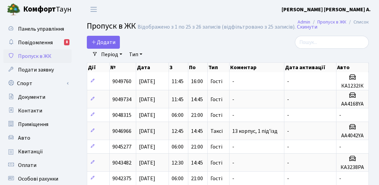  I want to click on span: Особові рахунки, so click(38, 179).